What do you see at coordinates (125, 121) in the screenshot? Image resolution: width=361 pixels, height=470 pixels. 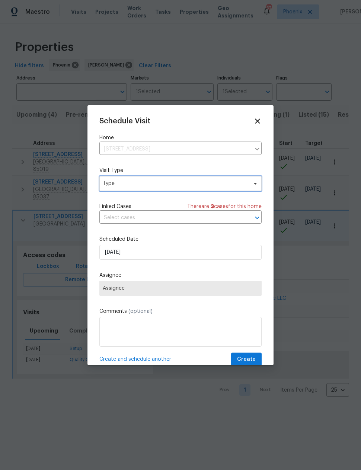 I see `span: Schedule Visit` at bounding box center [125, 121].